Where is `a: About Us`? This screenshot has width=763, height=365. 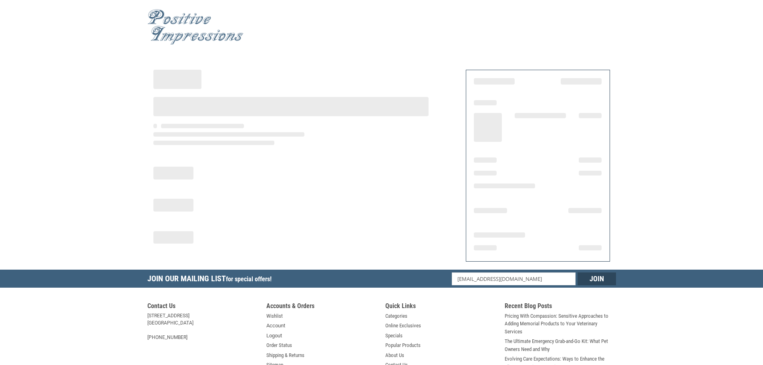 a: About Us is located at coordinates (394, 355).